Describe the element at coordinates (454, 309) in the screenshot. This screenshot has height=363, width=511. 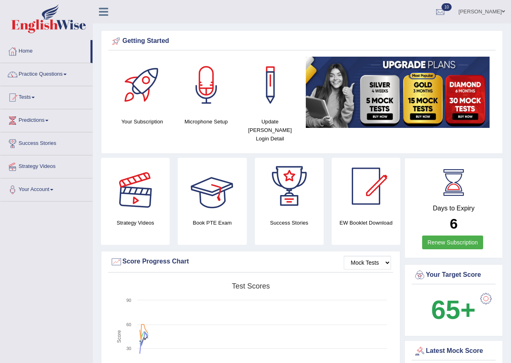
I see `b: 65+` at that location.